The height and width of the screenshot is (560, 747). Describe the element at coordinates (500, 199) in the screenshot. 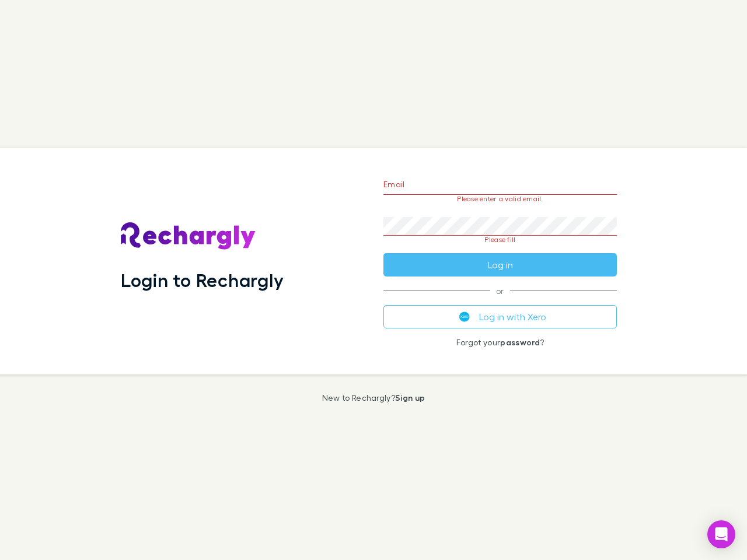

I see `p: Please enter a valid email.` at that location.